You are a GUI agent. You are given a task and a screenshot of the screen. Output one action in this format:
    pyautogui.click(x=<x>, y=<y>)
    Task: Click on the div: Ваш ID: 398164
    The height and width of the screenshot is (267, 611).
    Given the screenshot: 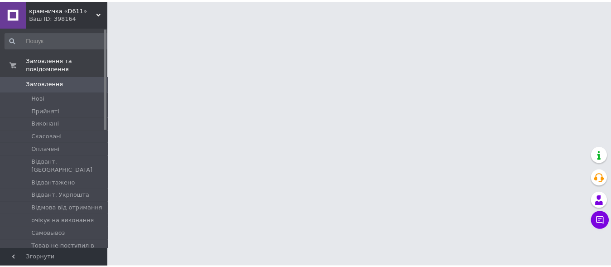 What is the action you would take?
    pyautogui.click(x=69, y=18)
    